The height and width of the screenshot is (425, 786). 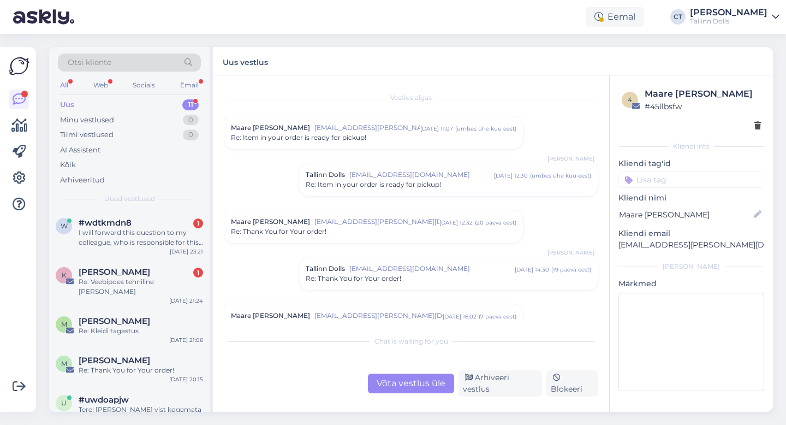 What do you see at coordinates (141, 331) in the screenshot?
I see `div: Re: Kleidi tagastus` at bounding box center [141, 331].